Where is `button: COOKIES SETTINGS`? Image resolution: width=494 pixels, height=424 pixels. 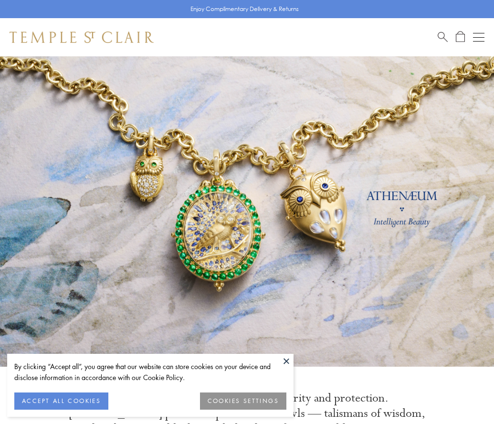
button: COOKIES SETTINGS is located at coordinates (243, 401).